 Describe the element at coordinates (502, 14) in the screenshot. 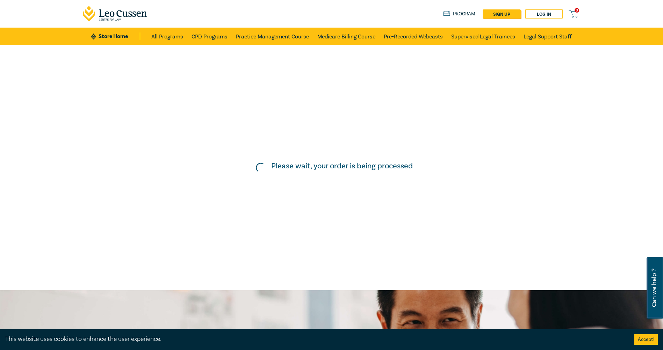

I see `a: sign up` at that location.